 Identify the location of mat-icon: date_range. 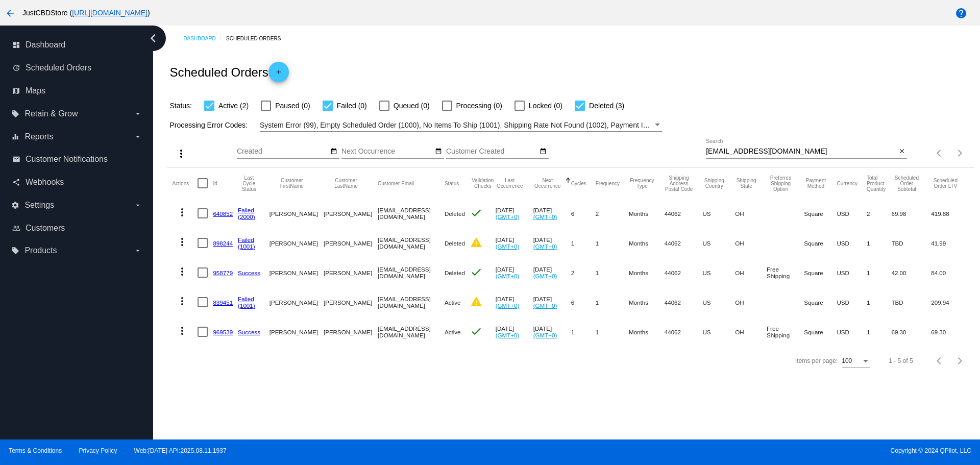
(543, 151).